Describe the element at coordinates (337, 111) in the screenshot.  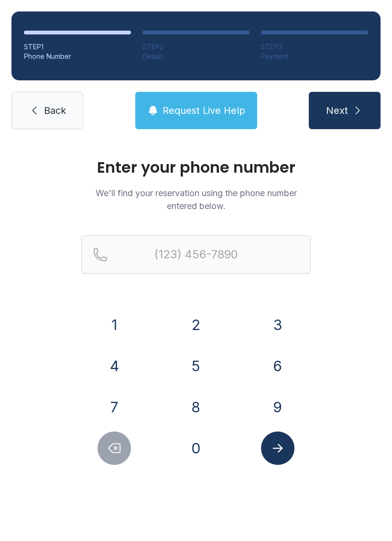
I see `span: Next` at that location.